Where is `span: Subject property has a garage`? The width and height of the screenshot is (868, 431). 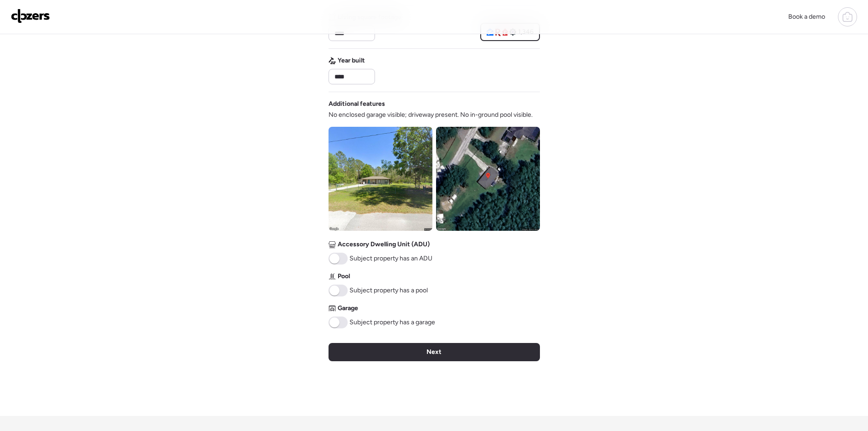 span: Subject property has a garage is located at coordinates (393, 323).